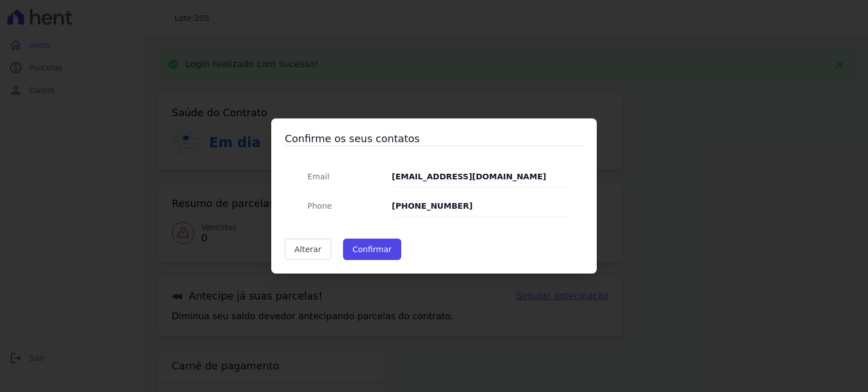 The width and height of the screenshot is (868, 392). Describe the element at coordinates (318, 177) in the screenshot. I see `span: translation missing: pt-BR.public.contracts.modal.confirmation.email` at that location.